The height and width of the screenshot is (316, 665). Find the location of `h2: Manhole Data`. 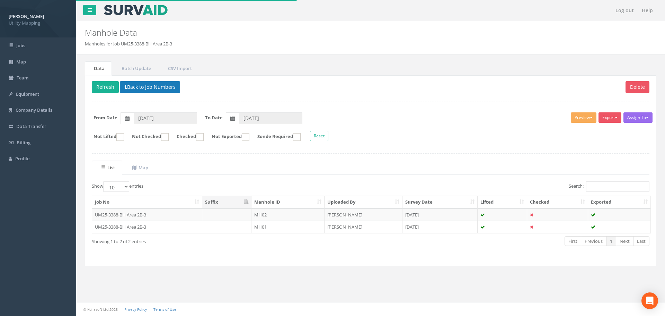

h2: Manhole Data is located at coordinates (322, 33).